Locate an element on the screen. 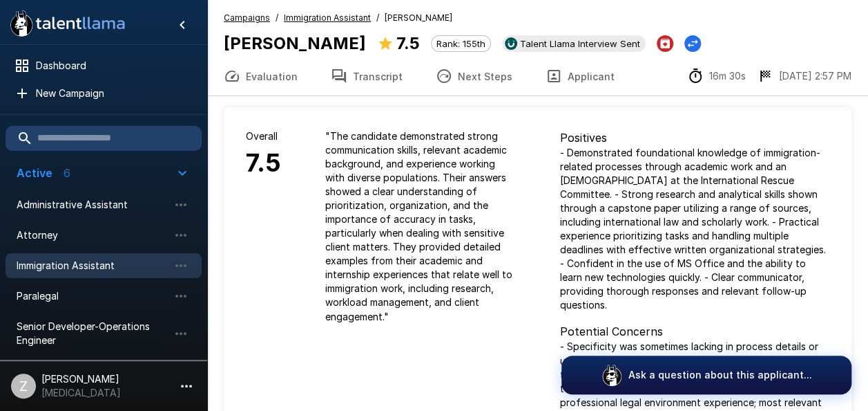 The height and width of the screenshot is (411, 868). button: Evaluation is located at coordinates (261, 76).